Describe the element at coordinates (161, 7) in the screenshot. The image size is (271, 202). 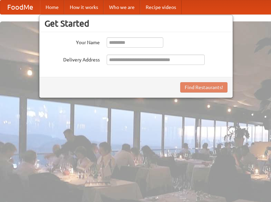
I see `a: Recipe videos` at that location.